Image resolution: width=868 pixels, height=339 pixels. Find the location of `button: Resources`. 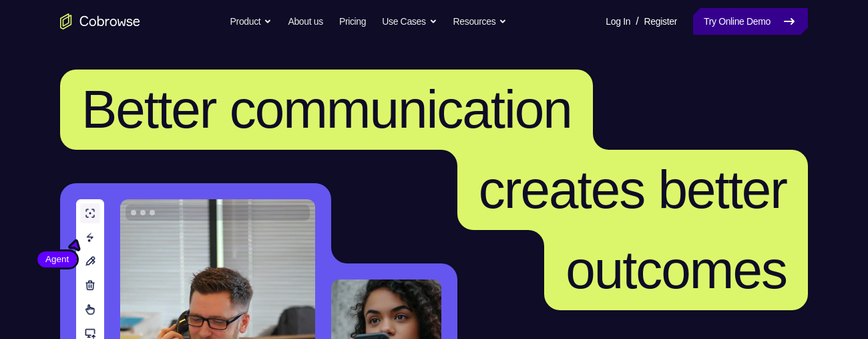

button: Resources is located at coordinates (480, 22).